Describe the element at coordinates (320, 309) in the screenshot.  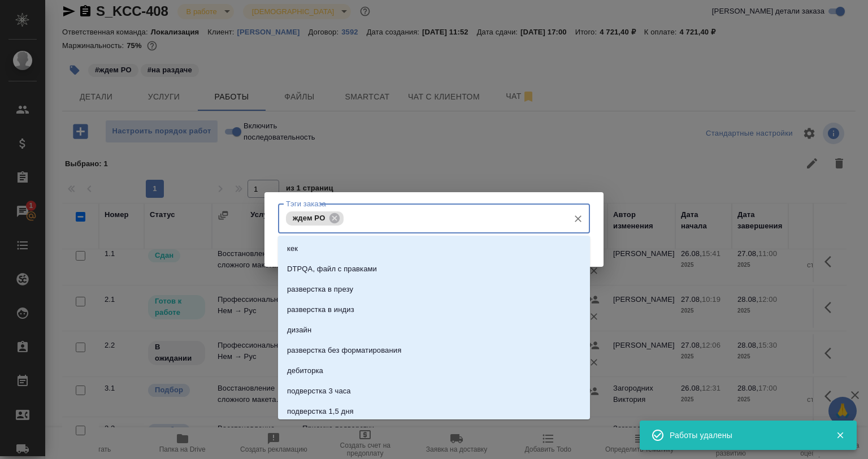
I see `p: разверстка в индиз` at that location.